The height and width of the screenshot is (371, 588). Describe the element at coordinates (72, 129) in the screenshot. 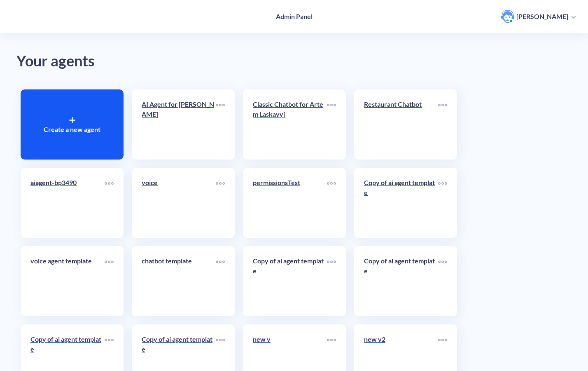

I see `p: Create a new agent` at that location.